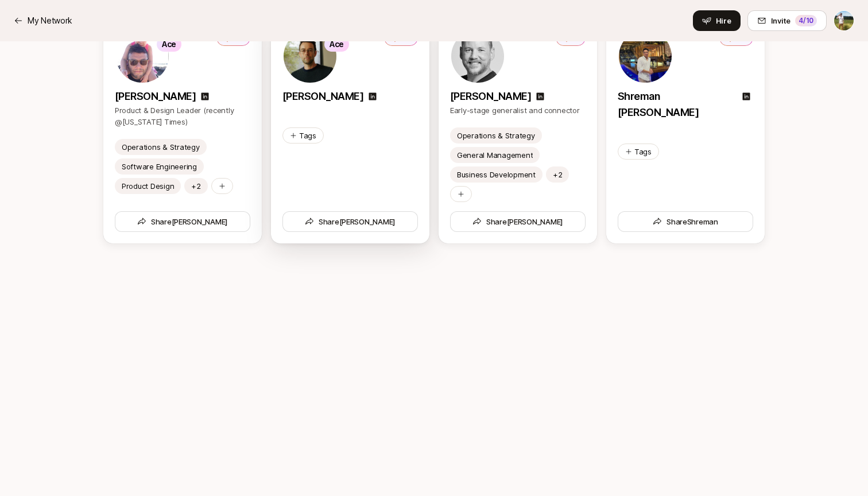  Describe the element at coordinates (844, 21) in the screenshot. I see `img: Tyler Kieft` at that location.